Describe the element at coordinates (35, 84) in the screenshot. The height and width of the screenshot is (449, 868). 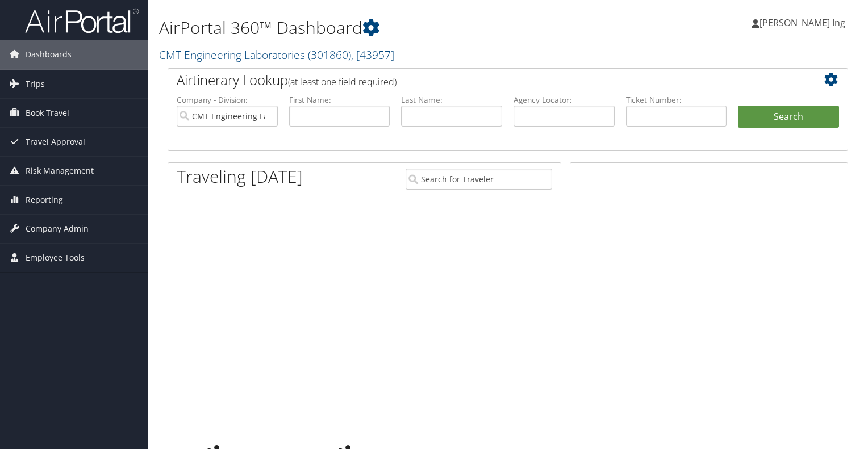
I see `span: Trips` at that location.